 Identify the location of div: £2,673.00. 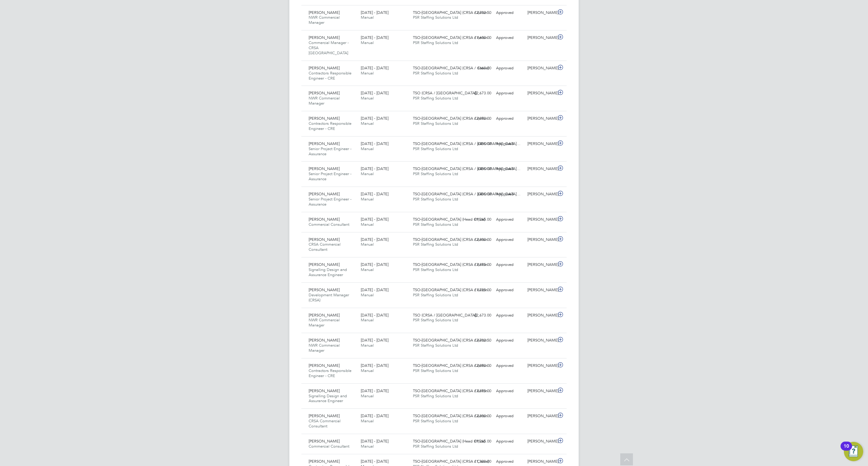
(477, 93).